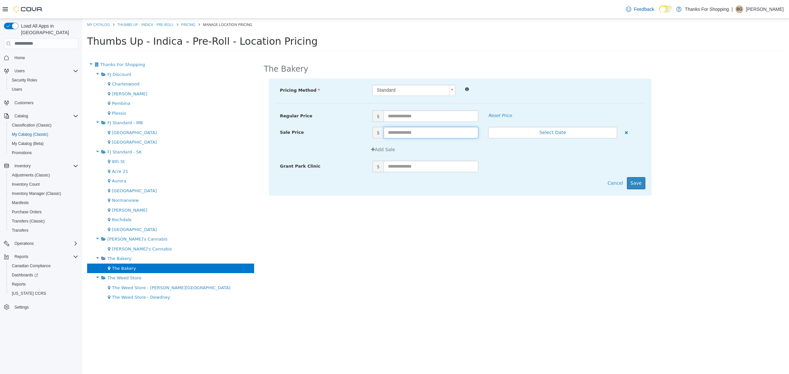  What do you see at coordinates (44, 80) in the screenshot?
I see `span: Security Roles` at bounding box center [44, 80].